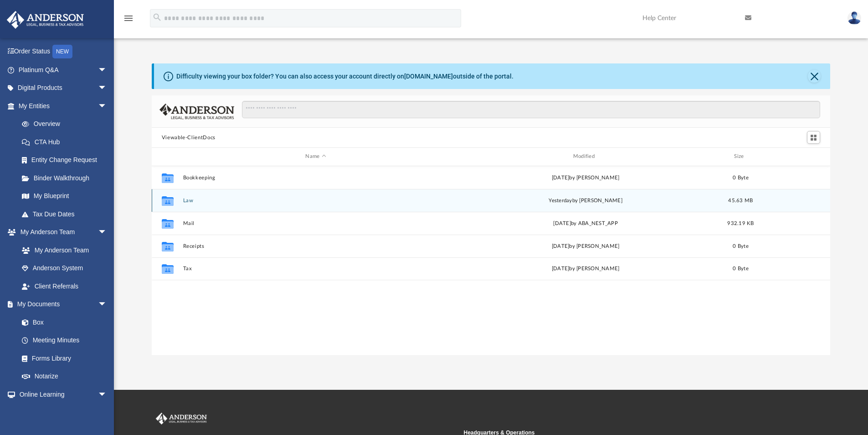 The width and height of the screenshot is (868, 435). I want to click on span: 932.19 KB, so click(741, 223).